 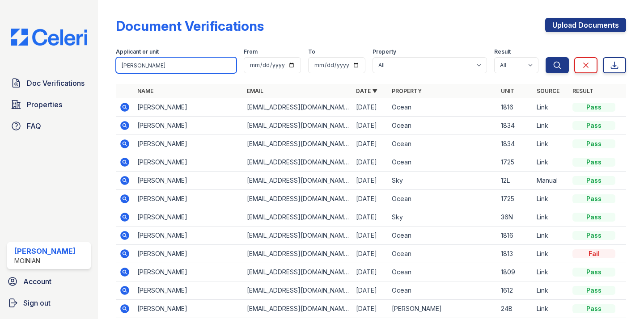 What do you see at coordinates (312, 52) in the screenshot?
I see `label: To` at bounding box center [312, 52].